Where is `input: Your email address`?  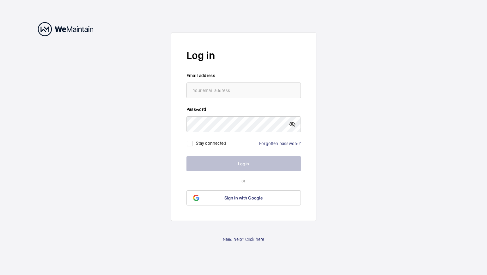 input: Your email address is located at coordinates (244, 90).